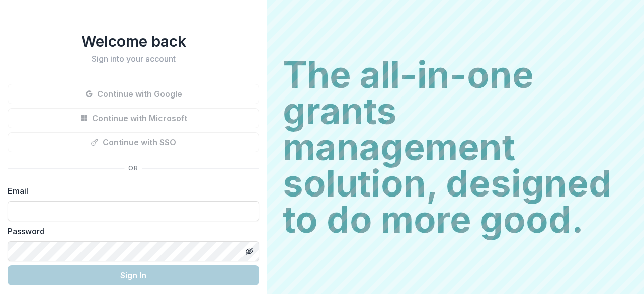 The height and width of the screenshot is (294, 644). What do you see at coordinates (249, 251) in the screenshot?
I see `button: Toggle password visibility` at bounding box center [249, 251].